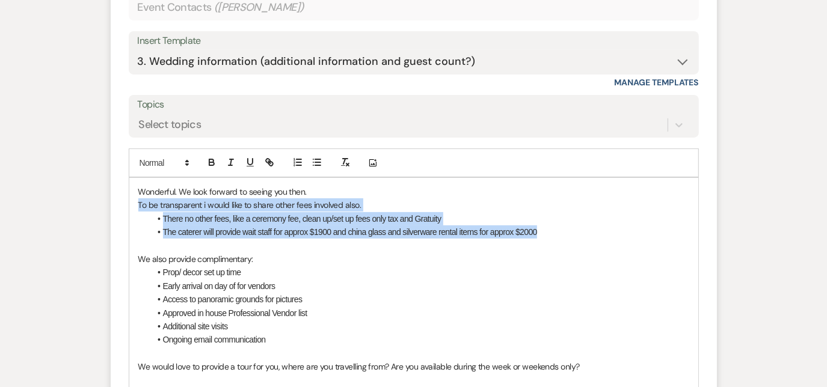 The width and height of the screenshot is (827, 387). I want to click on div: Select topics, so click(170, 124).